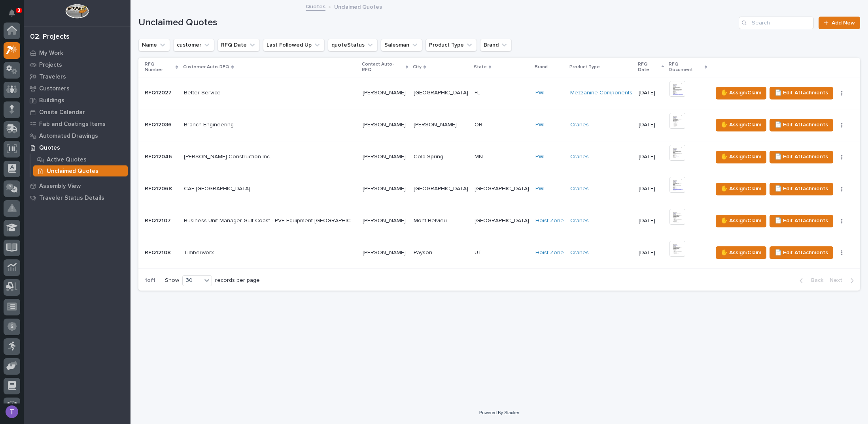 The width and height of the screenshot is (868, 424). I want to click on img: Workspace Logo, so click(77, 11).